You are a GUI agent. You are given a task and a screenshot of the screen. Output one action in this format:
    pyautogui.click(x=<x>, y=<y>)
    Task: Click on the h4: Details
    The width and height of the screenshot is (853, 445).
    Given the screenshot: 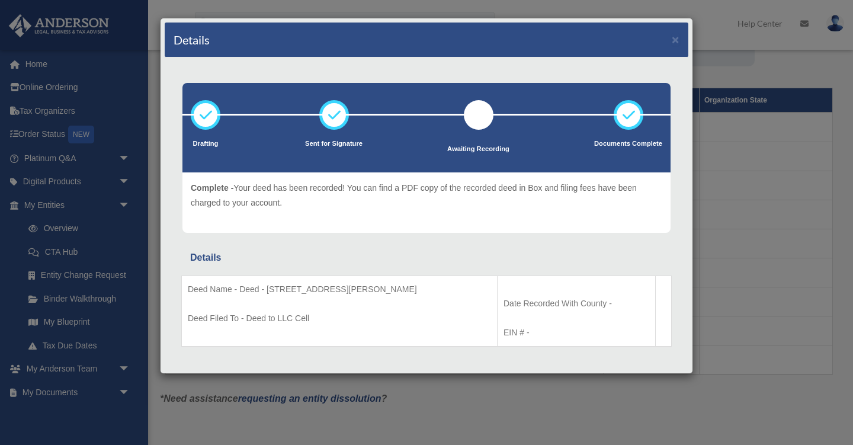 What is the action you would take?
    pyautogui.click(x=191, y=40)
    